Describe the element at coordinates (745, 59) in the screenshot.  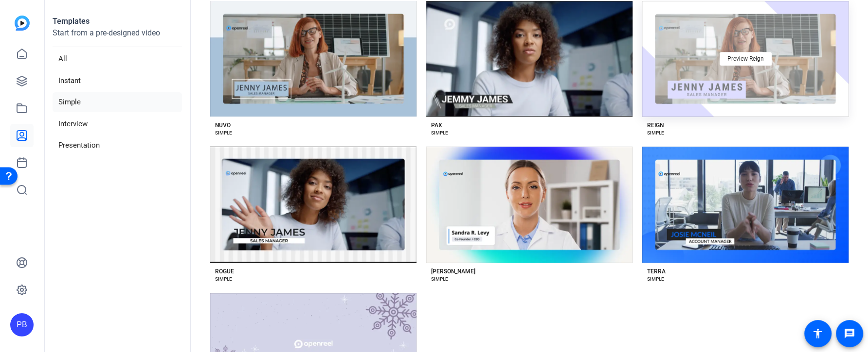
I see `span: Preview Reign` at that location.